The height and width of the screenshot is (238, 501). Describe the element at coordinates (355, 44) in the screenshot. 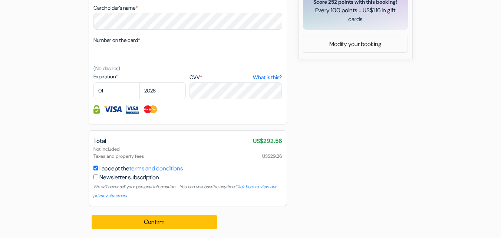

I see `a: Modify your booking` at that location.